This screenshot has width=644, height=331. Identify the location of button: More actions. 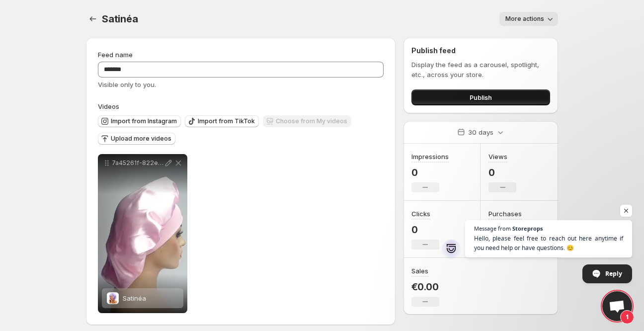
(528, 19).